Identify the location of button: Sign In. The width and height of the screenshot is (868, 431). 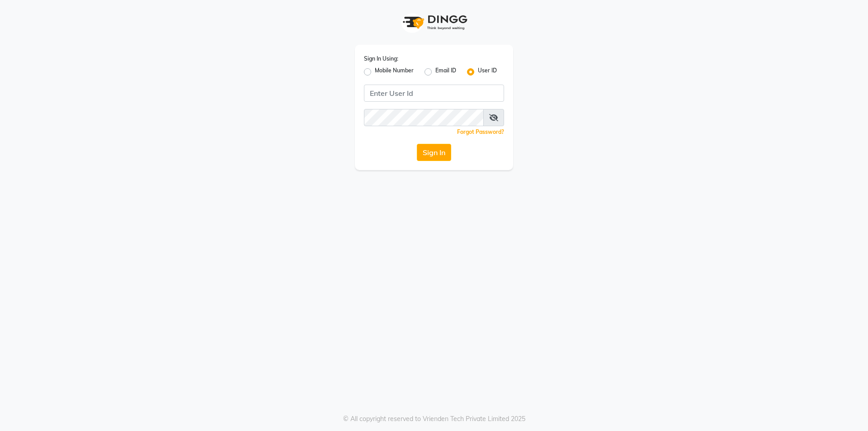
(434, 152).